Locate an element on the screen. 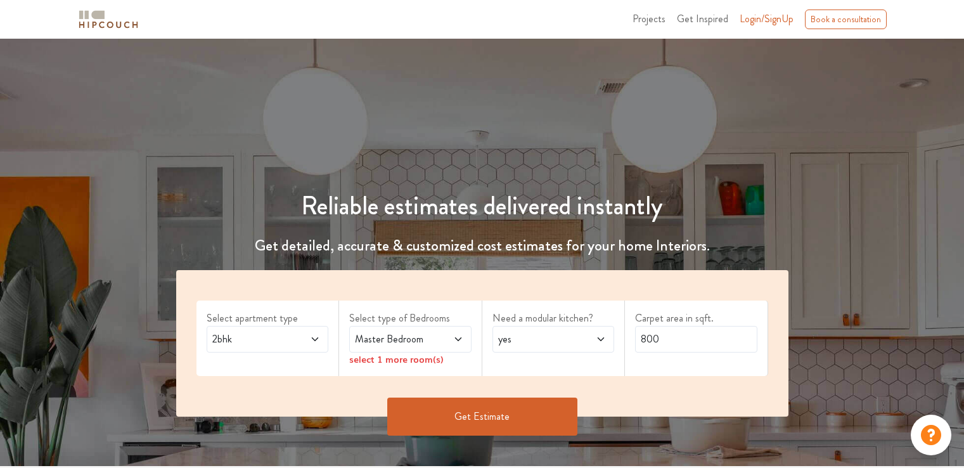  button: Get Estimate is located at coordinates (482, 416).